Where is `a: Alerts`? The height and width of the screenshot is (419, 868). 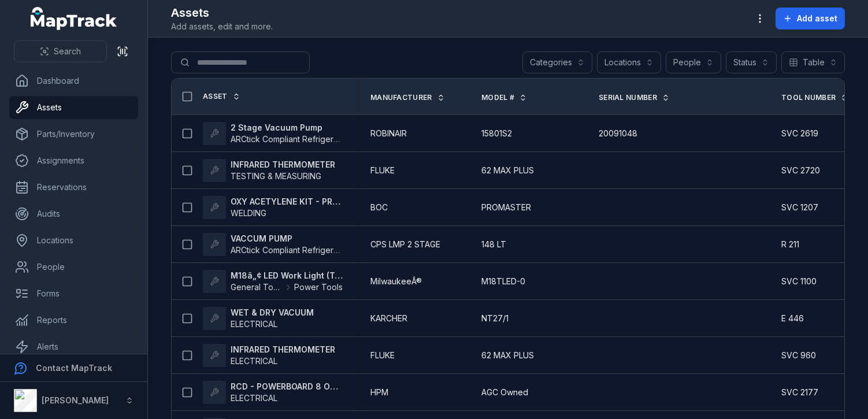 a: Alerts is located at coordinates (73, 347).